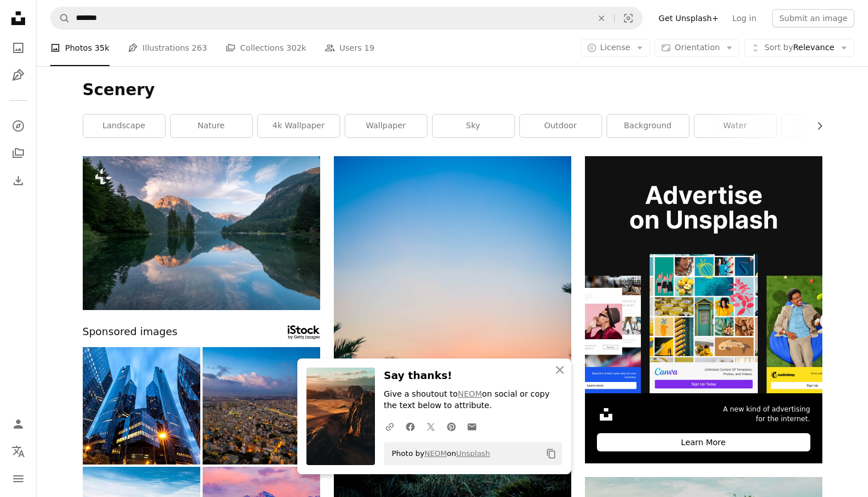  Describe the element at coordinates (18, 479) in the screenshot. I see `button: Menu` at that location.